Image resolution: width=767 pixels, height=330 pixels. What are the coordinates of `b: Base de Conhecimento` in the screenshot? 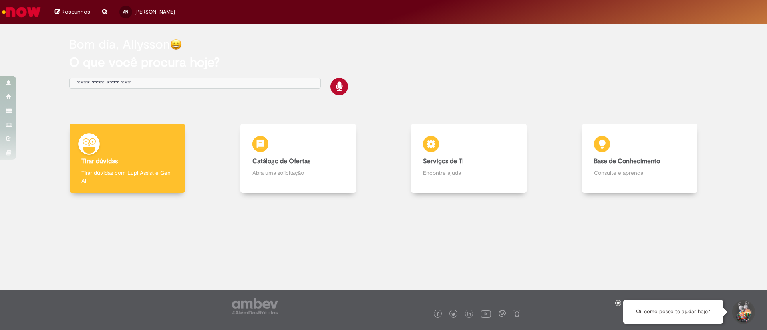 It's located at (627, 161).